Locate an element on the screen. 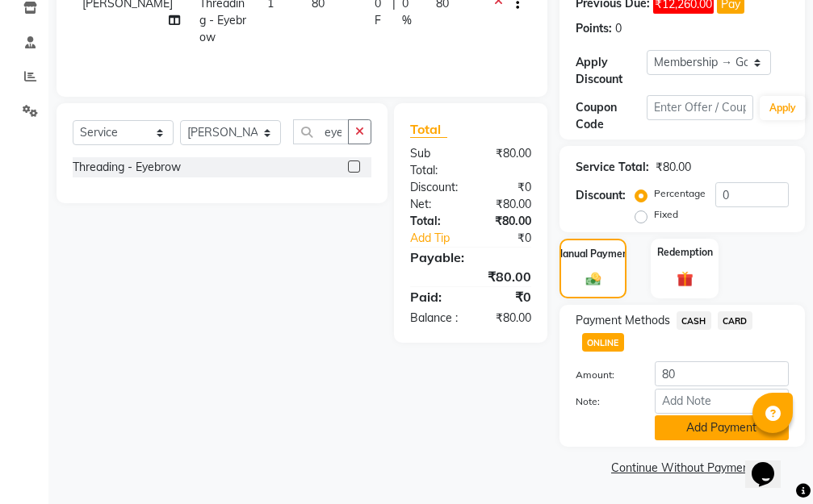 This screenshot has height=504, width=813. label: Fixed is located at coordinates (666, 215).